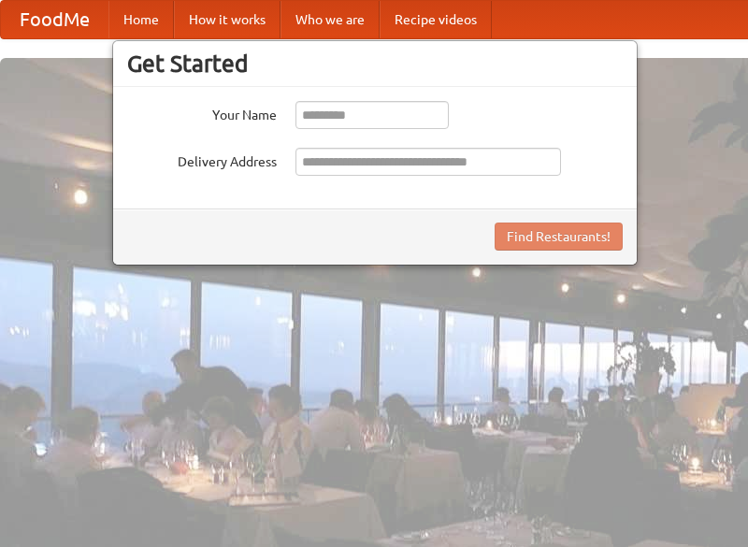 Image resolution: width=748 pixels, height=547 pixels. Describe the element at coordinates (375, 64) in the screenshot. I see `h3: Get Started` at that location.